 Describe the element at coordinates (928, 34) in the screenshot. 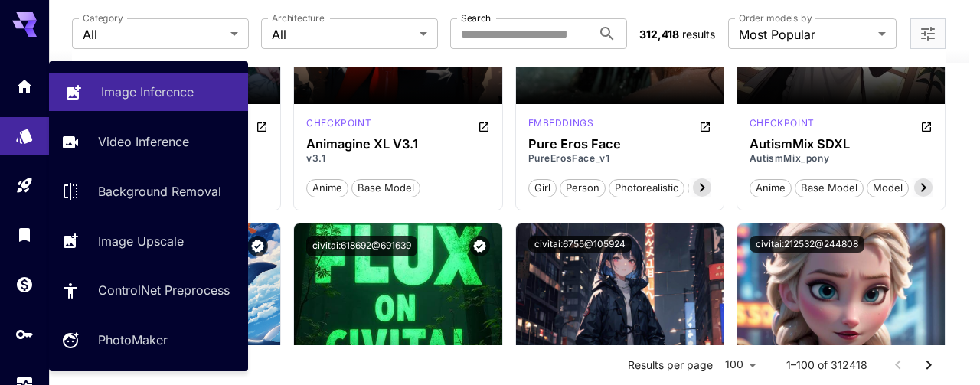

I see `button: Open more filters` at that location.